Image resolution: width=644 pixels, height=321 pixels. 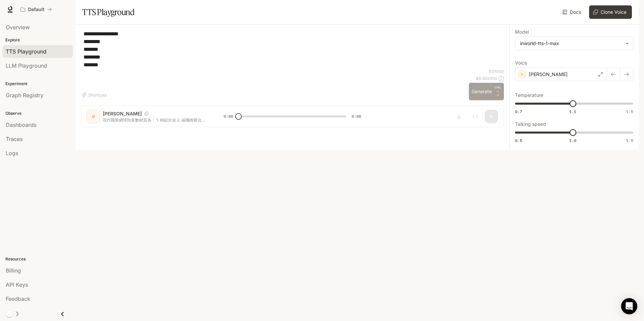 What do you see at coordinates (518, 141) in the screenshot?
I see `span: 0.5` at bounding box center [518, 141].